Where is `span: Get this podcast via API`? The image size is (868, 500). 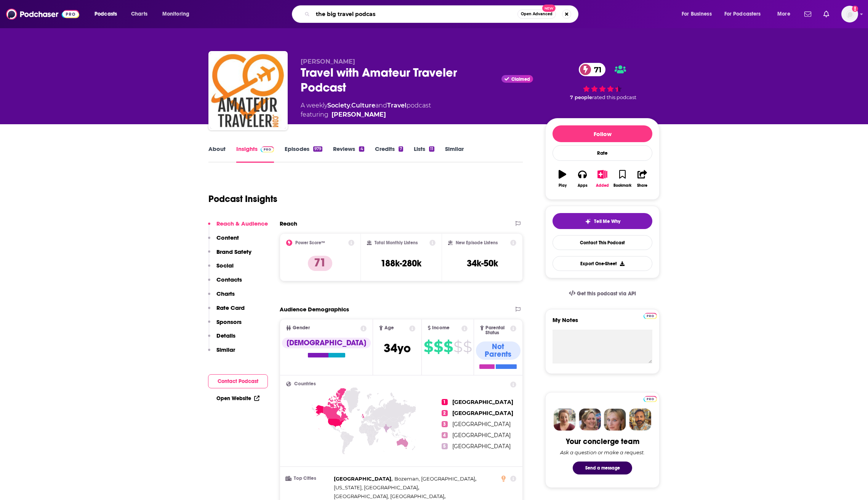 span: Get this podcast via API is located at coordinates (607, 293).